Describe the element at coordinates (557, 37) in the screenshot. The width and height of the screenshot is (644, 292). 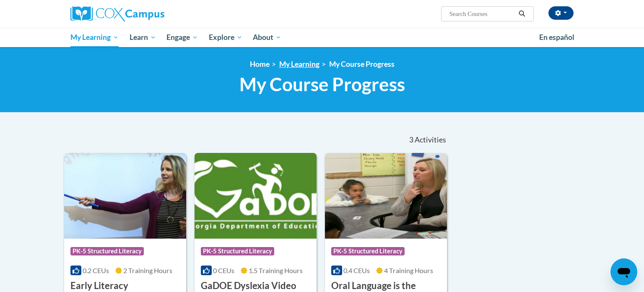
I see `span: En español` at that location.